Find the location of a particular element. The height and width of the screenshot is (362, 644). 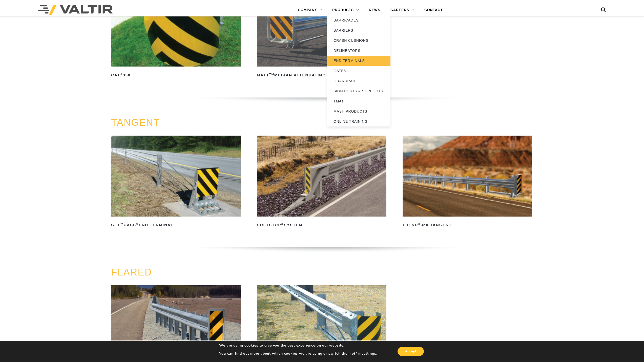

a: GATES is located at coordinates (359, 71).